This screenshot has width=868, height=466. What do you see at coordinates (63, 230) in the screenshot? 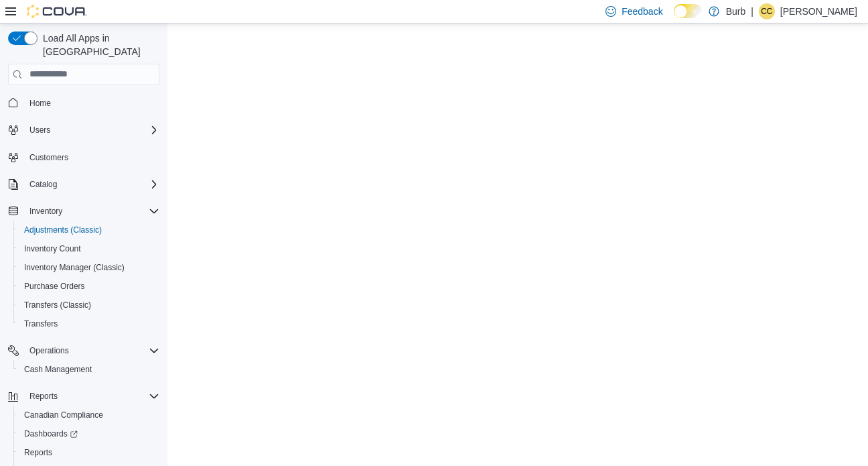
I see `a: Adjustments (Classic)` at bounding box center [63, 230].